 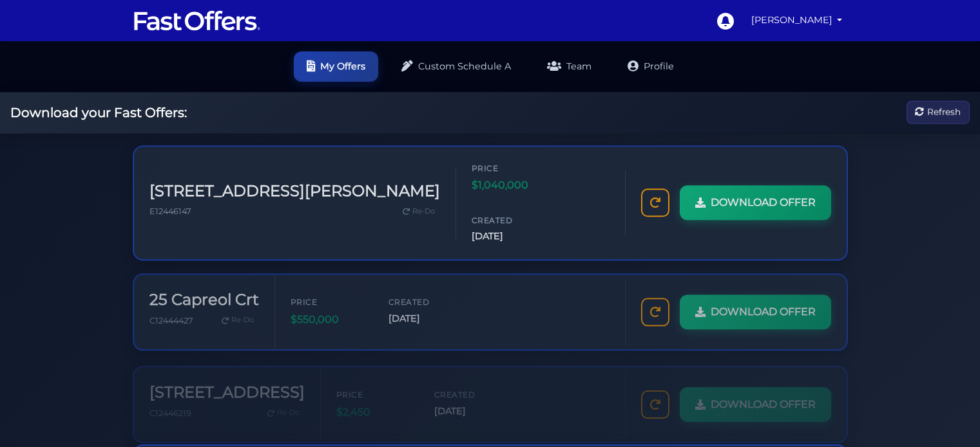 What do you see at coordinates (335, 67) in the screenshot?
I see `a: My Offers` at bounding box center [335, 67].